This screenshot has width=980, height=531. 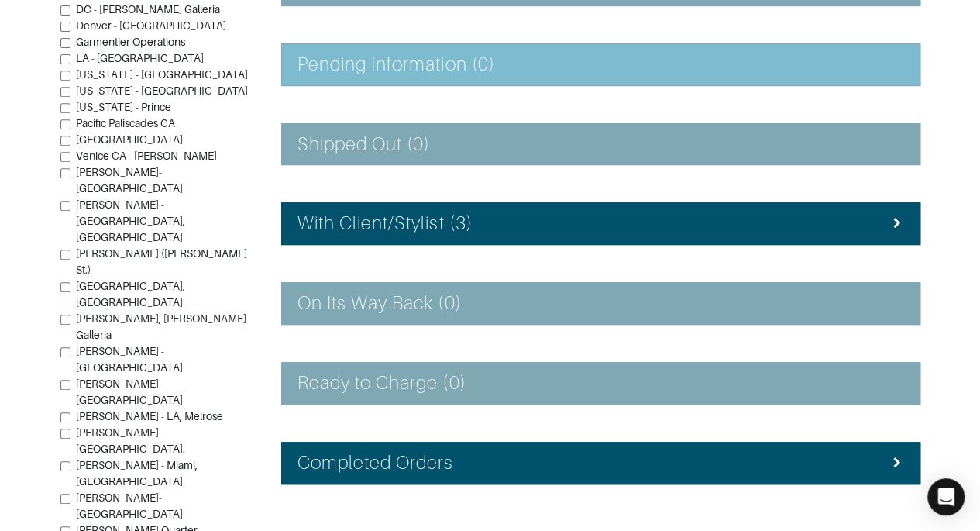 What do you see at coordinates (65, 43) in the screenshot?
I see `input: Garmentier Operations` at bounding box center [65, 43].